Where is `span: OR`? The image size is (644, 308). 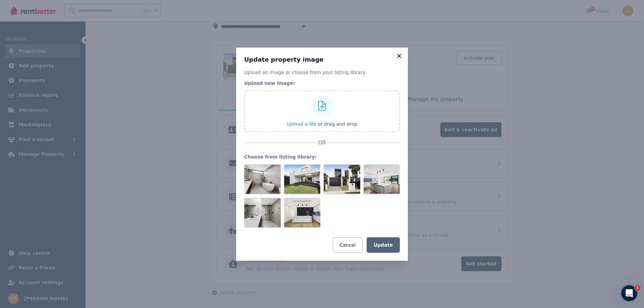
span: OR is located at coordinates (322, 143).